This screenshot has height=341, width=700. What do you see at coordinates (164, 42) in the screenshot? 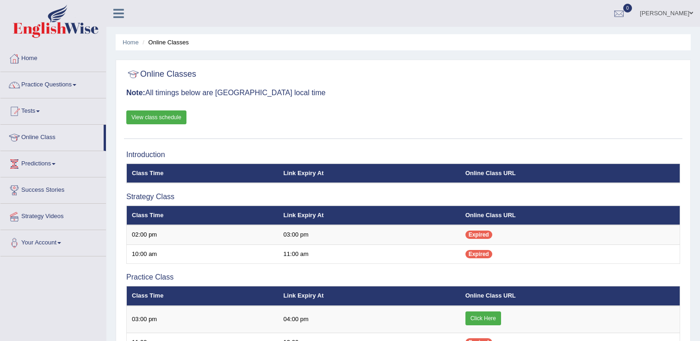
I see `li: Online Classes` at bounding box center [164, 42].